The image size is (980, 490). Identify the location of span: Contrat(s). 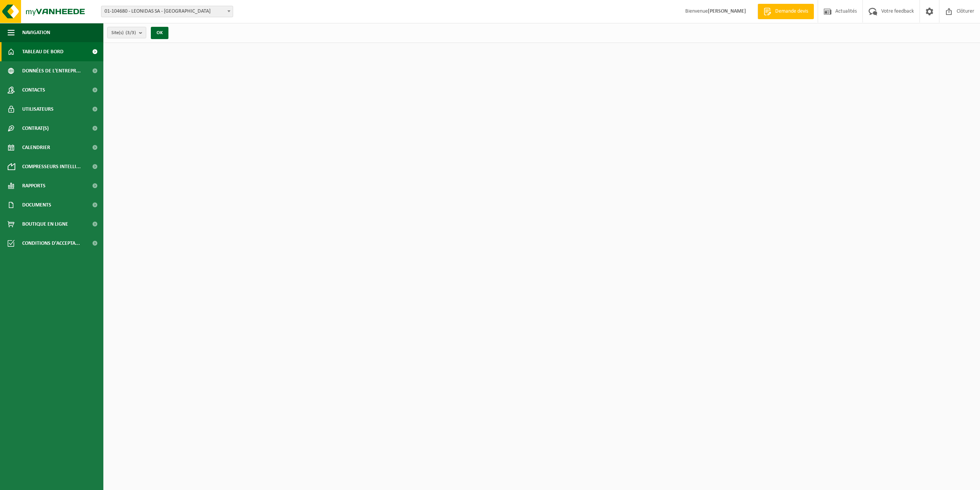
(35, 129).